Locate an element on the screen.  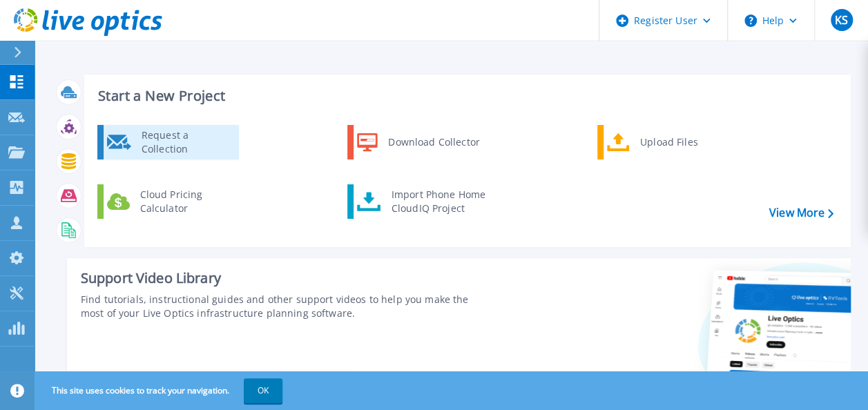
h3: Start a New Project is located at coordinates (465, 96).